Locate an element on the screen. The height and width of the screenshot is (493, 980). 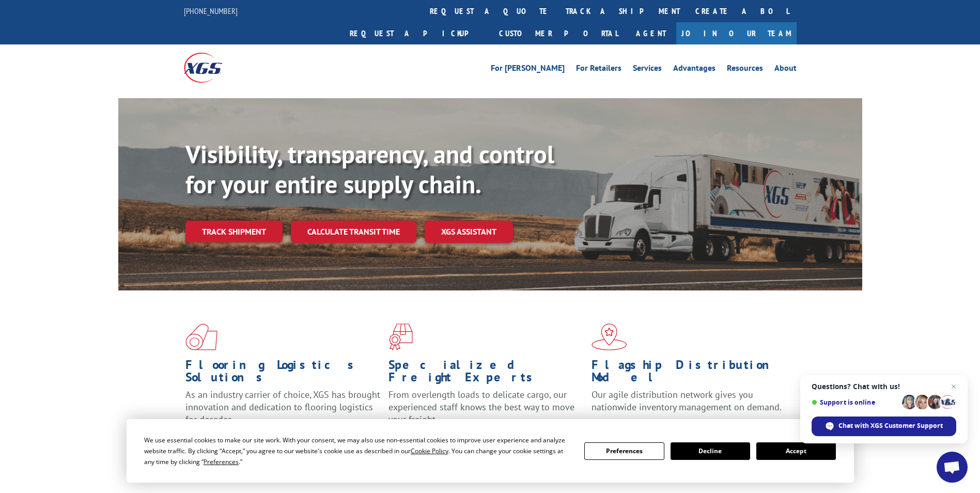
span: Chat with XGS Customer Support is located at coordinates (891, 426).